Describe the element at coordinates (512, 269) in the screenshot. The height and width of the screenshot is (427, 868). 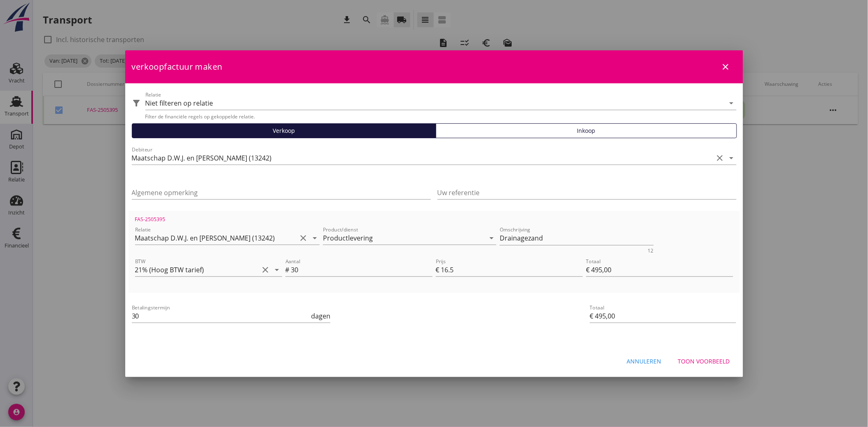
I see `input: Prijs` at that location.